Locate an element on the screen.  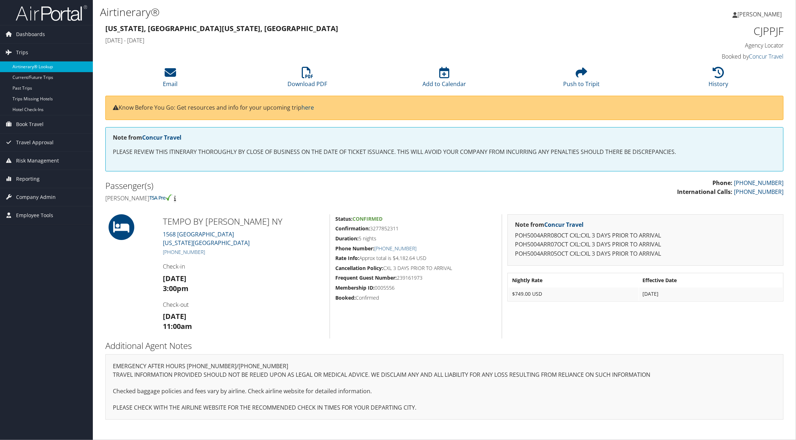
h5: 239161973 is located at coordinates (415, 278).